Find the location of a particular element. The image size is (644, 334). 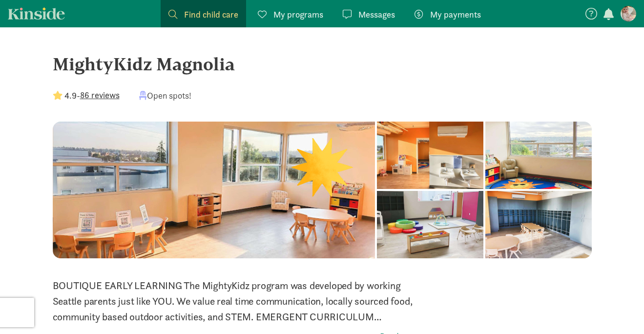

a: Kinside is located at coordinates (36, 13).